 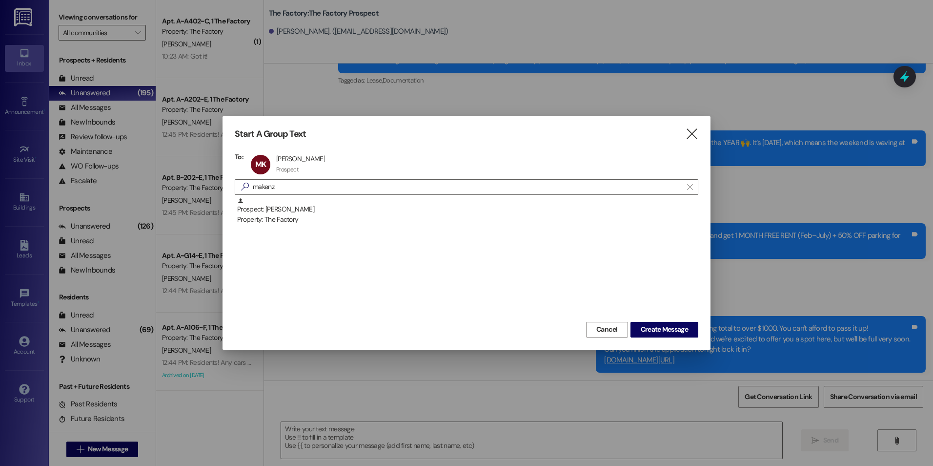 I want to click on button: Cancel, so click(x=607, y=329).